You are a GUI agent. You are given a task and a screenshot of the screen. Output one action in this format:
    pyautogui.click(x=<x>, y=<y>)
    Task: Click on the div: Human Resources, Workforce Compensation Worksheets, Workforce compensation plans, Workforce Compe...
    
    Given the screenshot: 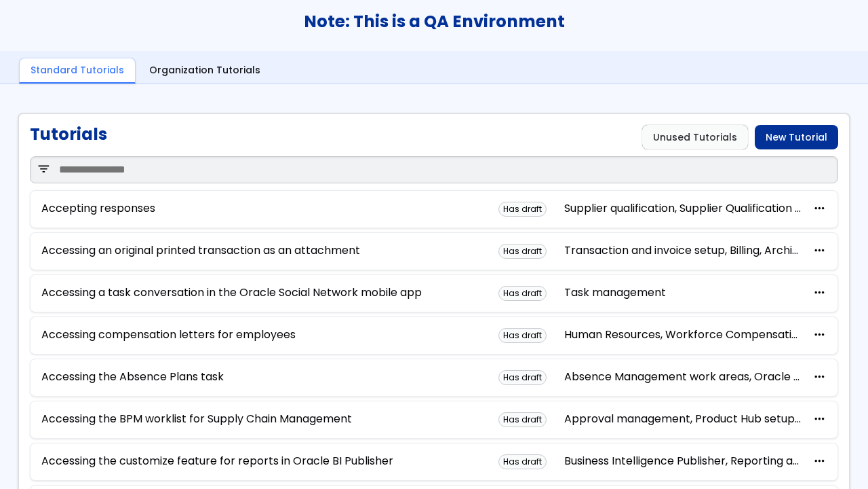 What is the action you would take?
    pyautogui.click(x=683, y=335)
    